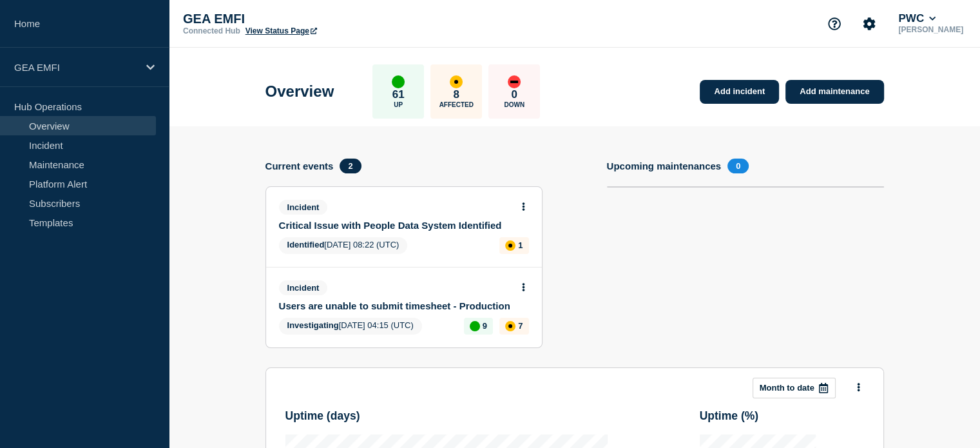 The image size is (980, 448). Describe the element at coordinates (447, 416) in the screenshot. I see `h3: Uptime ( days )` at that location.